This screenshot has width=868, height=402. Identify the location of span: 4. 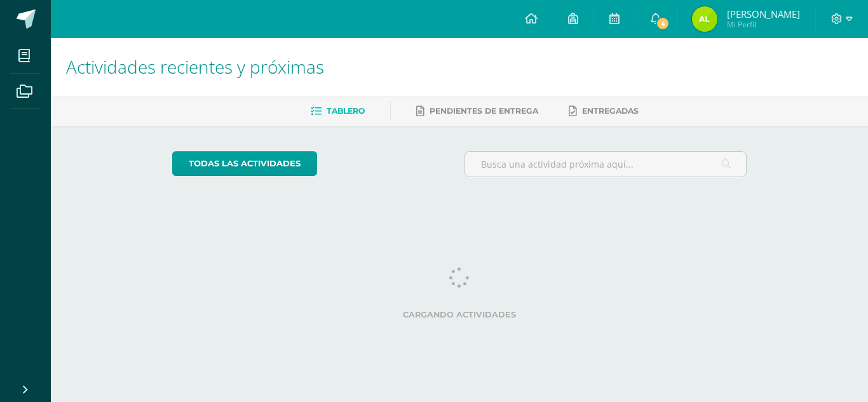
(663, 23).